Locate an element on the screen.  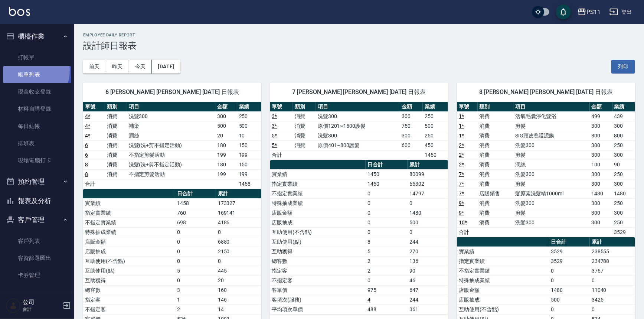
td: 互助獲得 is located at coordinates (129, 280).